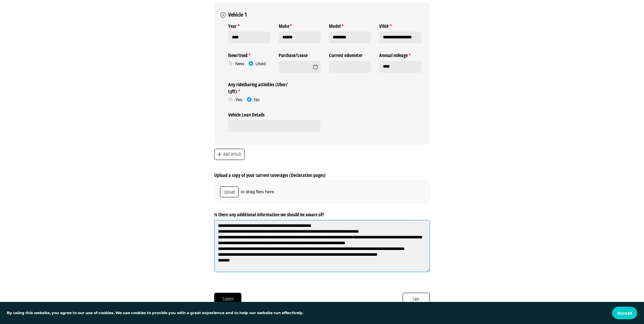 This screenshot has height=324, width=644. I want to click on button: Remove Vehicle 1, so click(224, 15).